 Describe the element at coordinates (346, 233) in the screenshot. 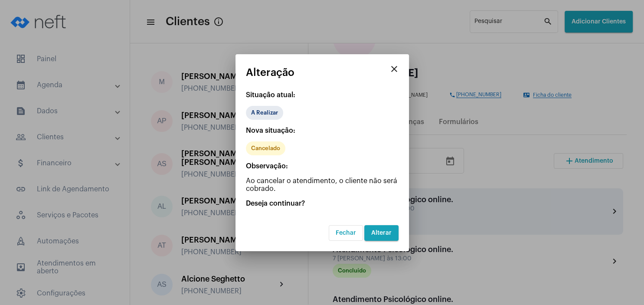

I see `span: Fechar` at that location.